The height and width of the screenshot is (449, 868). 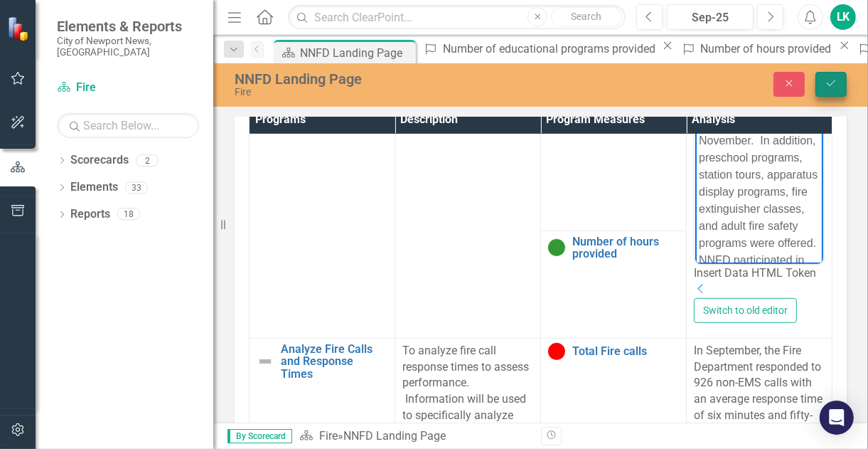 I want to click on button: Search, so click(x=586, y=17).